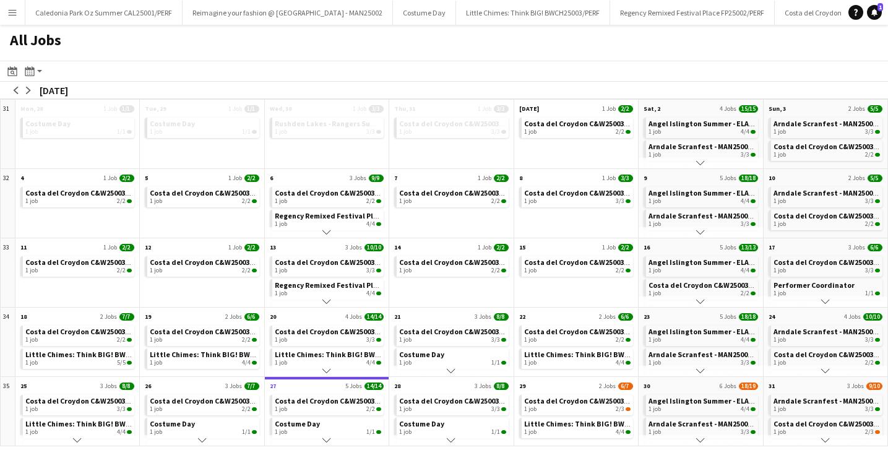  Describe the element at coordinates (778, 108) in the screenshot. I see `span: Sun, 3` at that location.